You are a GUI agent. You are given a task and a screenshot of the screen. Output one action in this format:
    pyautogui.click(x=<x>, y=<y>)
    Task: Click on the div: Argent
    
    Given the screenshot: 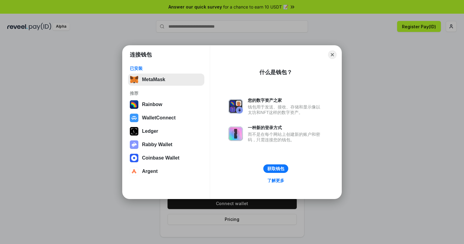 What is the action you would take?
    pyautogui.click(x=150, y=172)
    